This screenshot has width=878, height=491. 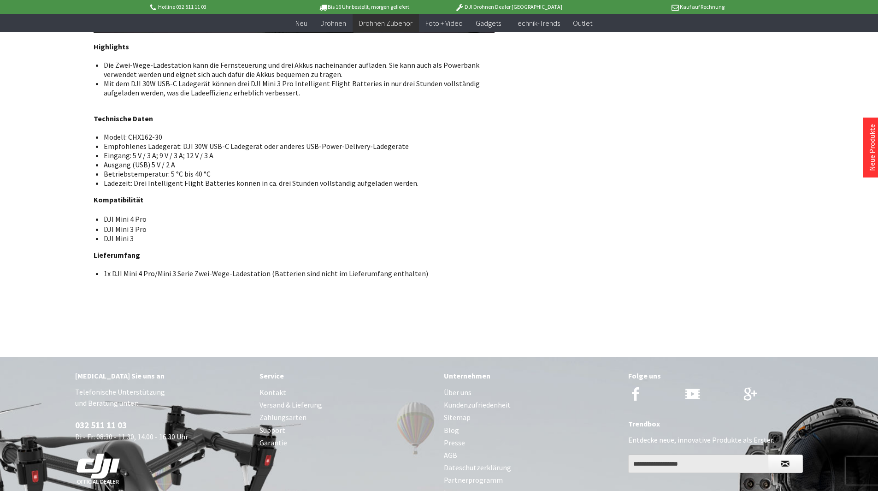 What do you see at coordinates (715, 375) in the screenshot?
I see `div: Folge uns` at bounding box center [715, 375].